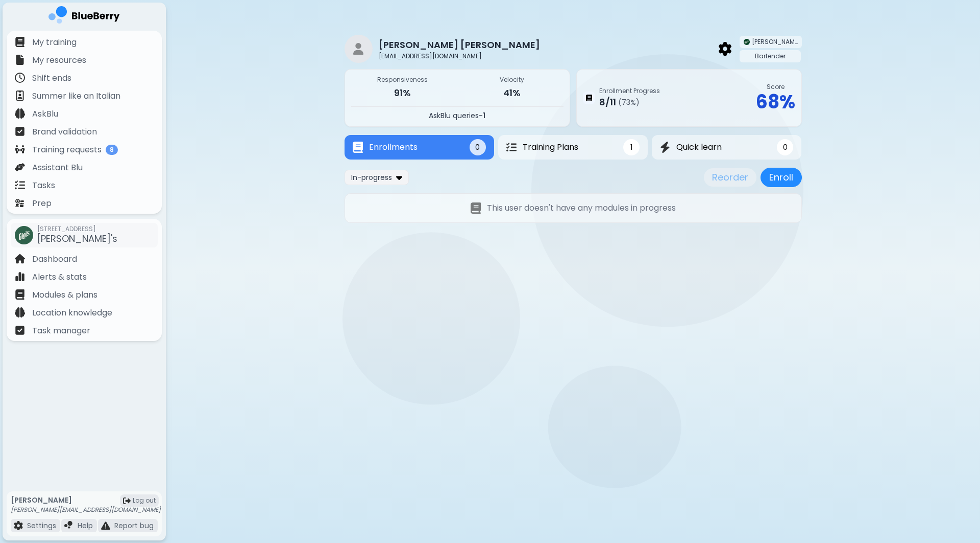 This screenshot has width=980, height=543. I want to click on span: 8, so click(112, 150).